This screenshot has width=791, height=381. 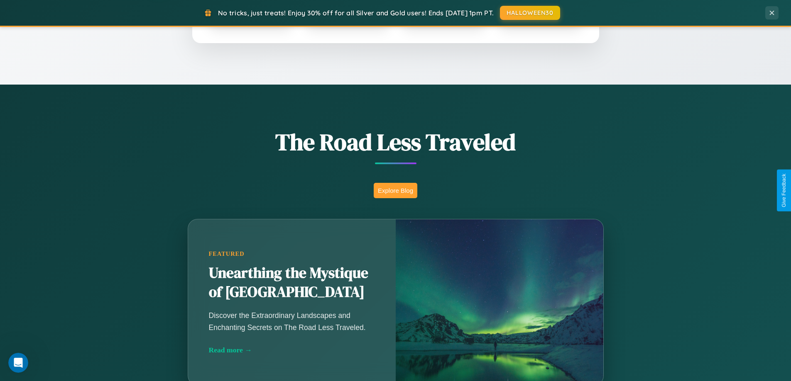 I want to click on button: Explore Blog, so click(x=395, y=190).